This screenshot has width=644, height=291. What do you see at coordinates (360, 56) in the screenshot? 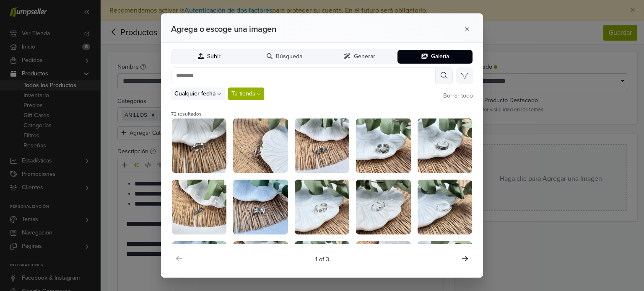
I see `button: Generar` at bounding box center [360, 56].